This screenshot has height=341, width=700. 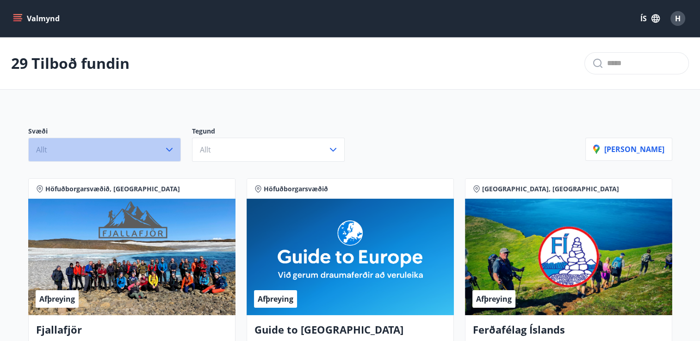 What do you see at coordinates (295, 189) in the screenshot?
I see `span: Höfuðborgarsvæðið` at bounding box center [295, 189].